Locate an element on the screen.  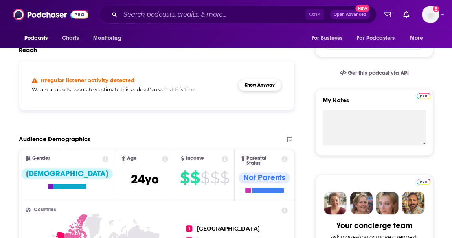
span: New is located at coordinates (363, 8).